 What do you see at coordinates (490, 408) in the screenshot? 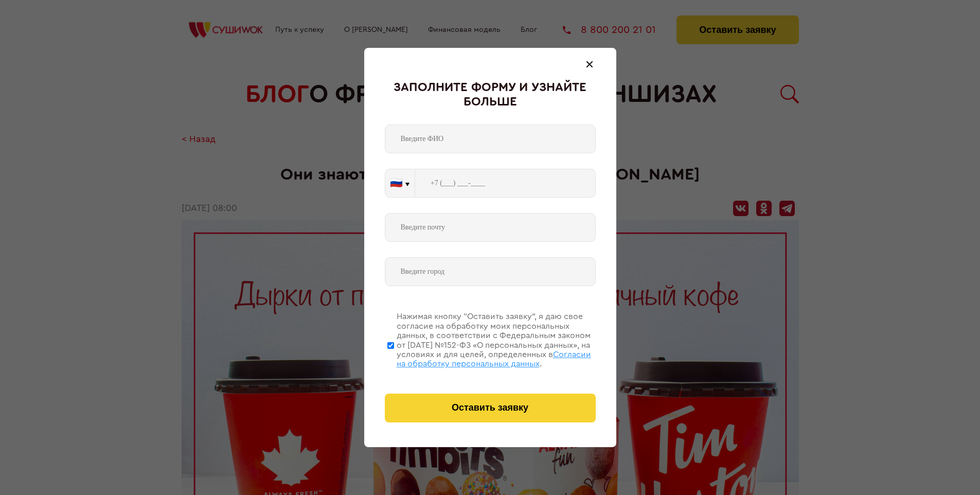
I see `button: Оставить заявку` at bounding box center [490, 408].